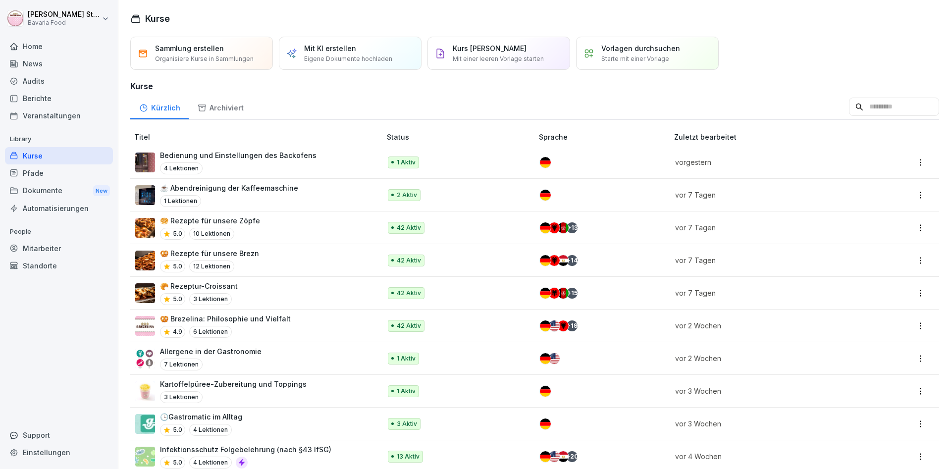 This screenshot has height=469, width=951. I want to click on div: Veranstaltungen, so click(59, 115).